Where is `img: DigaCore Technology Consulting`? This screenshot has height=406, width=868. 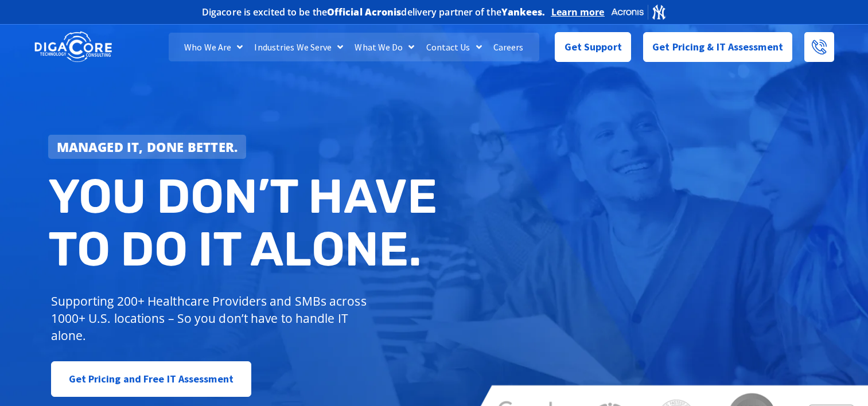
img: DigaCore Technology Consulting is located at coordinates (73, 47).